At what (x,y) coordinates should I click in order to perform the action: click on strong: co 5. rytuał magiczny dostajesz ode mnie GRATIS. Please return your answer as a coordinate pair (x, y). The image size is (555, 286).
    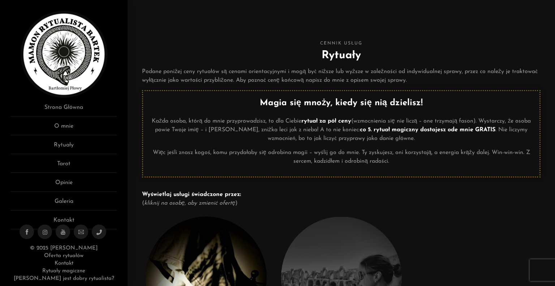
    Looking at the image, I should click on (427, 130).